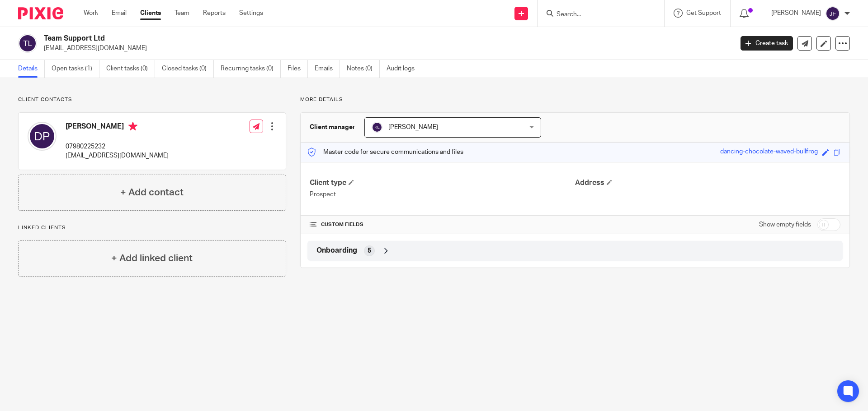 Image resolution: width=868 pixels, height=411 pixels. What do you see at coordinates (31, 69) in the screenshot?
I see `a: Details` at bounding box center [31, 69].